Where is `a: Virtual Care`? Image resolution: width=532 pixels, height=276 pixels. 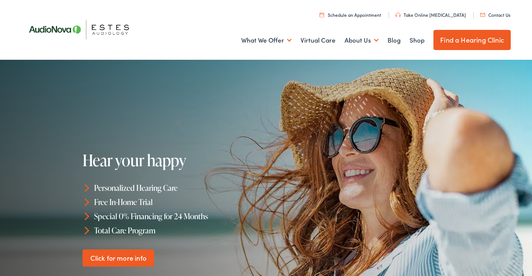 a: Virtual Care is located at coordinates (318, 40).